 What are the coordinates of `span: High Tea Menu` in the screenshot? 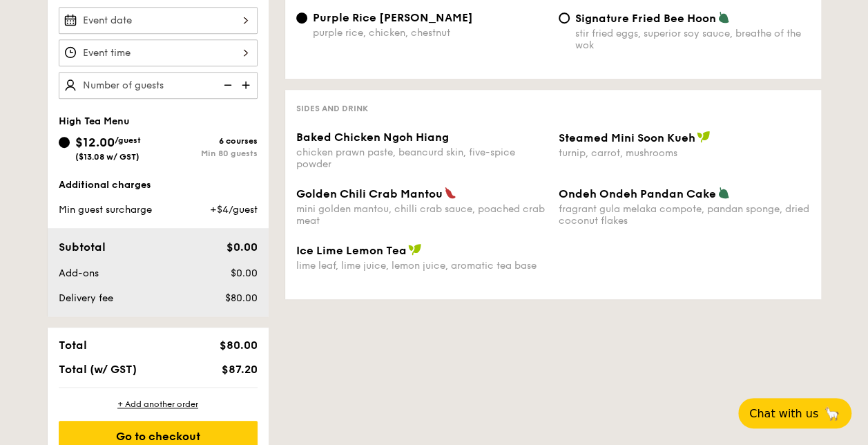 It's located at (94, 121).